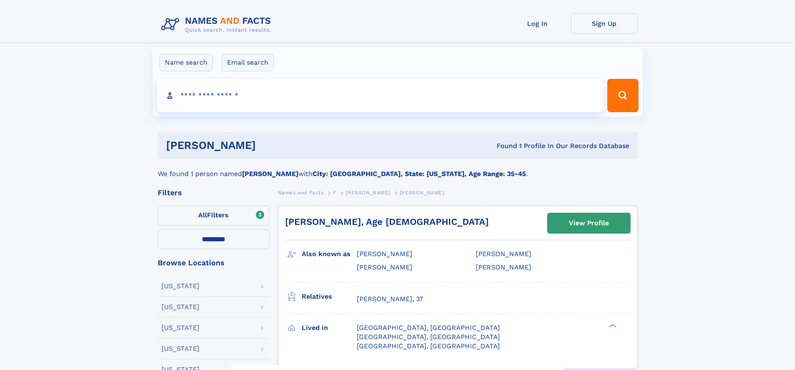 This screenshot has height=370, width=795. I want to click on a: F, so click(335, 192).